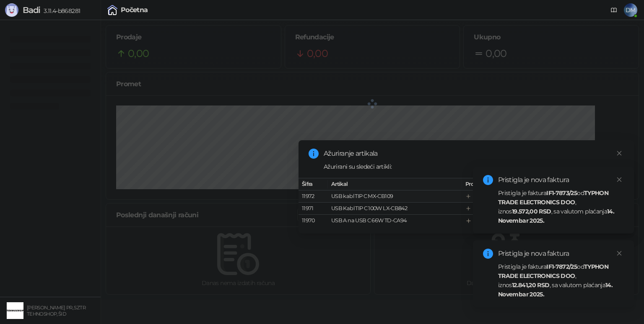  Describe the element at coordinates (394, 197) in the screenshot. I see `td: USB kabl TIP C MX-CB109` at that location.